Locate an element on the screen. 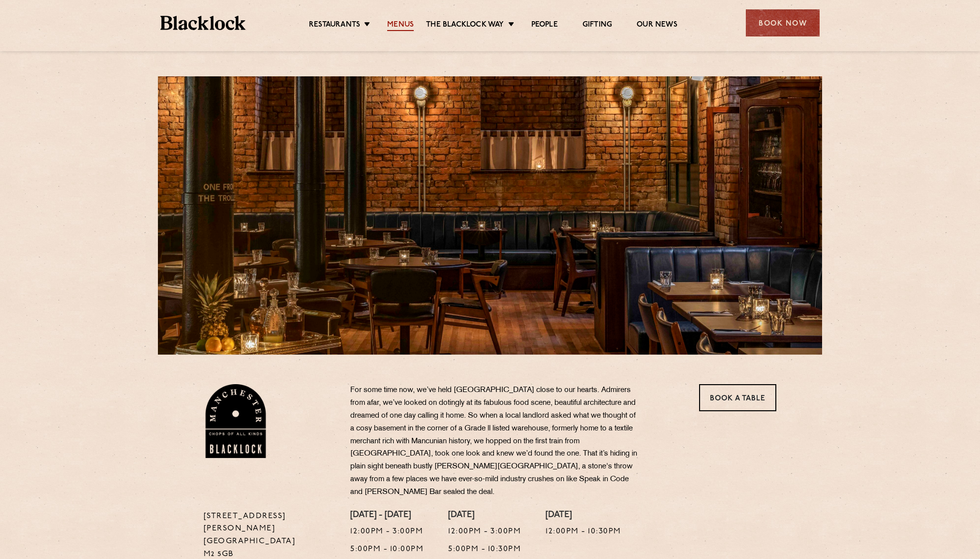  a: Restaurants is located at coordinates (335, 26).